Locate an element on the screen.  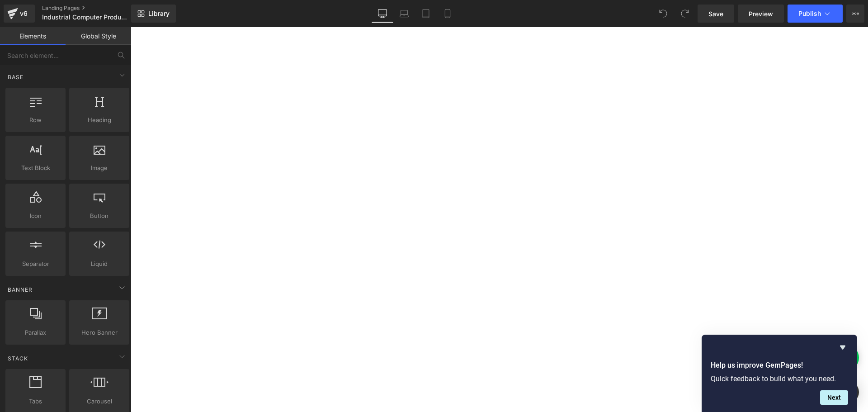
a: Laptop is located at coordinates (404, 13).